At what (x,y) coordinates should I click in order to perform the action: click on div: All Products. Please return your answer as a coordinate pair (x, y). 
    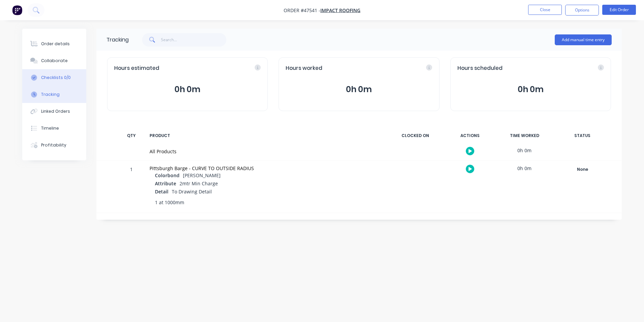
    Looking at the image, I should click on (266, 151).